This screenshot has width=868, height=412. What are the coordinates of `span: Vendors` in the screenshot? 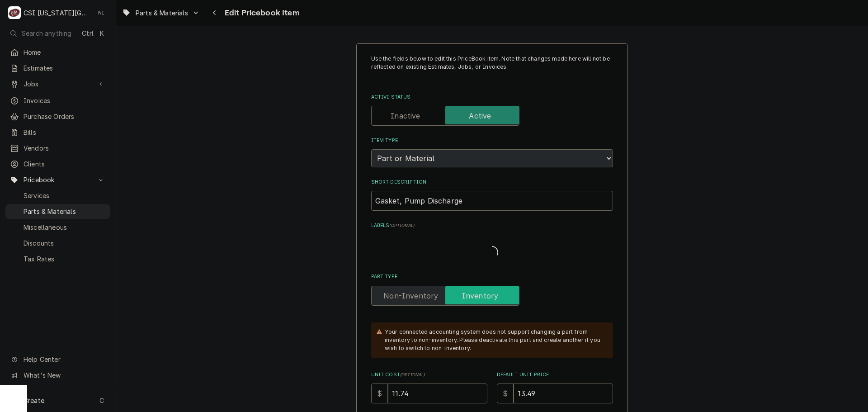 It's located at (64, 148).